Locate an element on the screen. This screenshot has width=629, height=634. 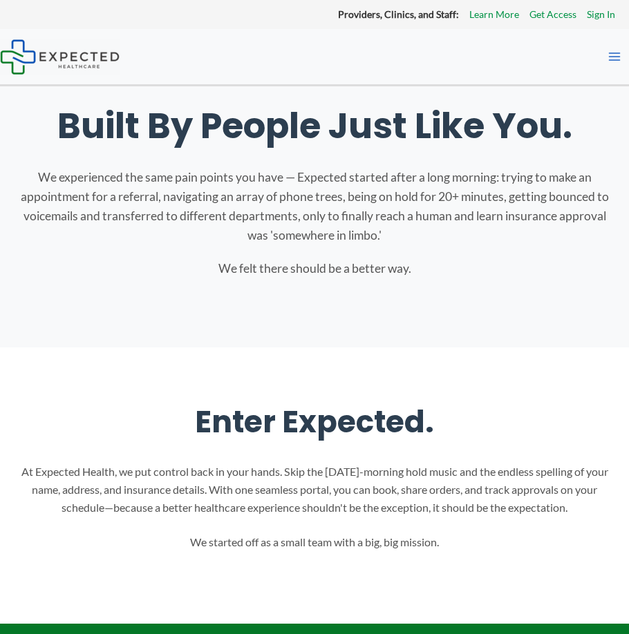
p: We felt there should be a better way. is located at coordinates (314, 269).